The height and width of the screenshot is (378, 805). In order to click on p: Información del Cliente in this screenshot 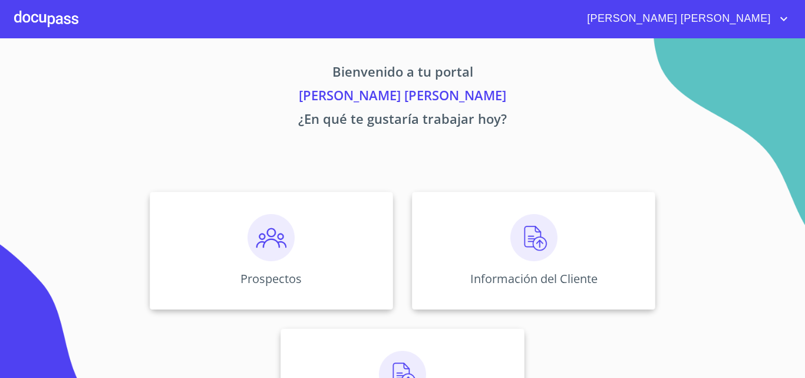, I will do `click(534, 278)`.